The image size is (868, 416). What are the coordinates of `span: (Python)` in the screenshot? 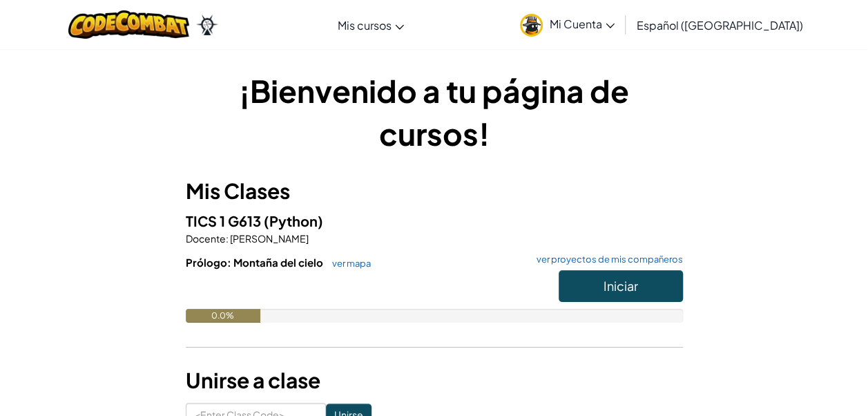 It's located at (293, 220).